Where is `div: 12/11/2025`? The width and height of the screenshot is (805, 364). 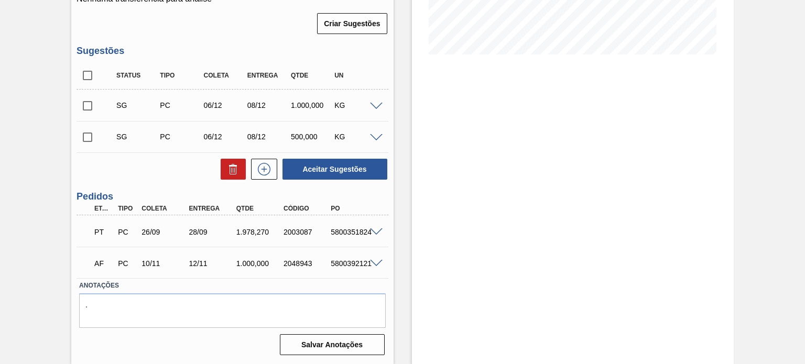
div: 12/11/2025 is located at coordinates (212, 264).